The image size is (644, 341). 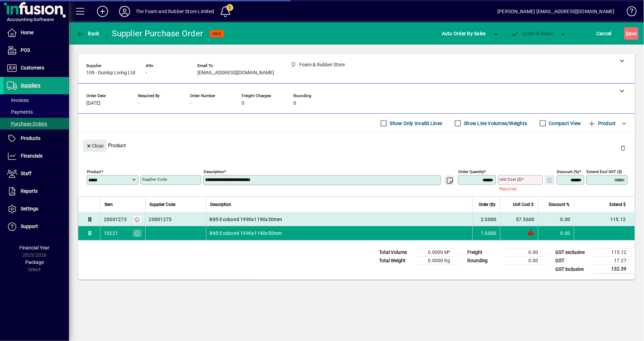 I want to click on label: Compact View, so click(x=564, y=123).